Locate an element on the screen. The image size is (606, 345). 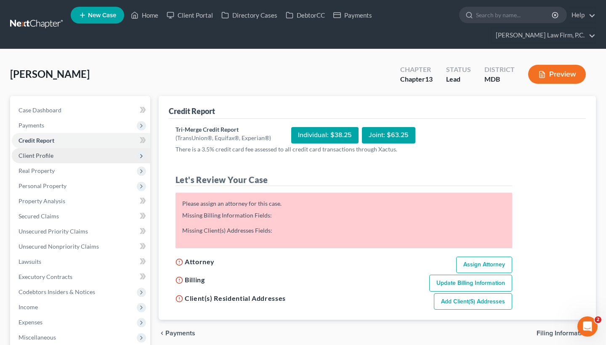
h5: Client(s) Residential Addresses is located at coordinates (230, 298).